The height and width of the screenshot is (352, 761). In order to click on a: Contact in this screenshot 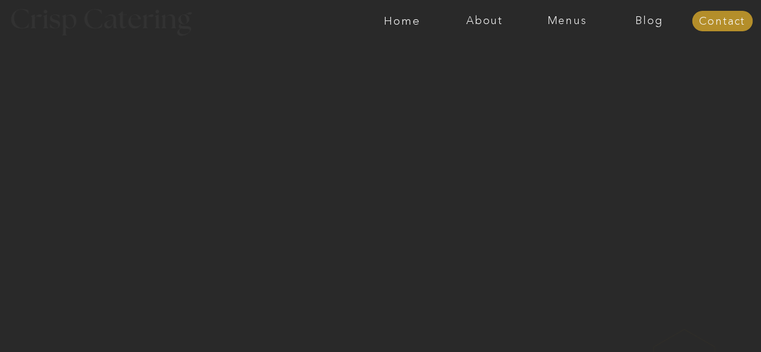, I will do `click(722, 22)`.